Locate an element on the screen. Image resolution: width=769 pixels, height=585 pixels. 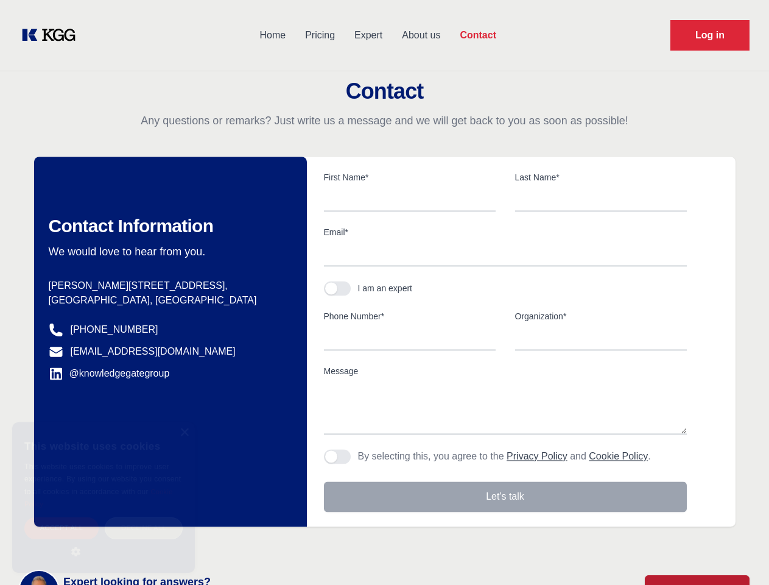
label: First Name* is located at coordinates (410, 177).